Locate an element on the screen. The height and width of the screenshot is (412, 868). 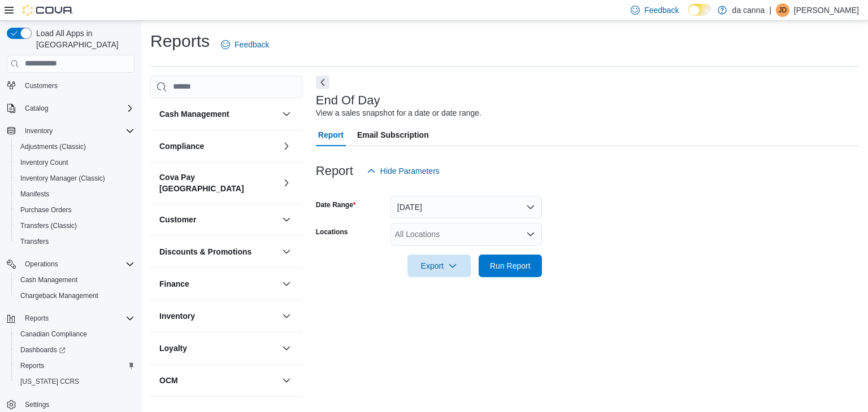
a: Transfers is located at coordinates (34, 242).